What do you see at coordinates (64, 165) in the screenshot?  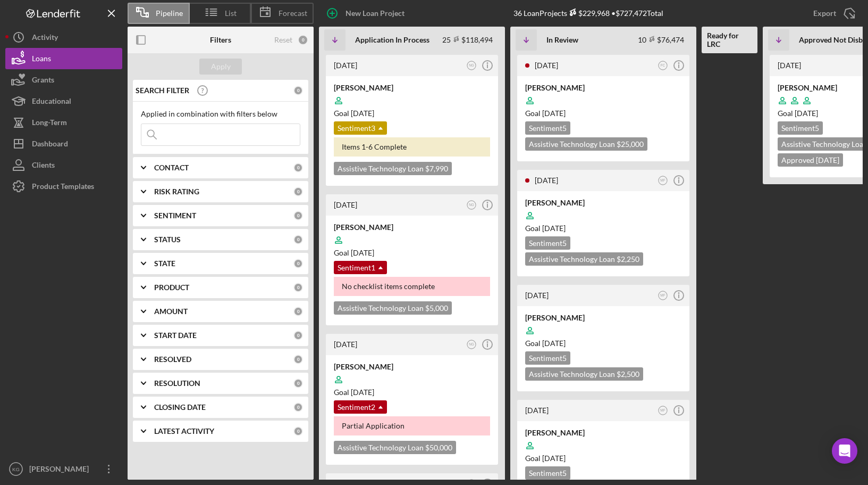 I see `button: Clients` at bounding box center [64, 165].